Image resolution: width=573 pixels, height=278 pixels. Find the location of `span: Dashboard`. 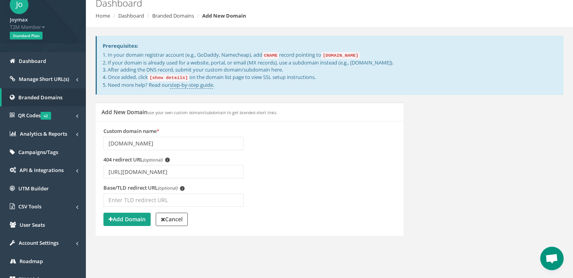

span: Dashboard is located at coordinates (32, 61).